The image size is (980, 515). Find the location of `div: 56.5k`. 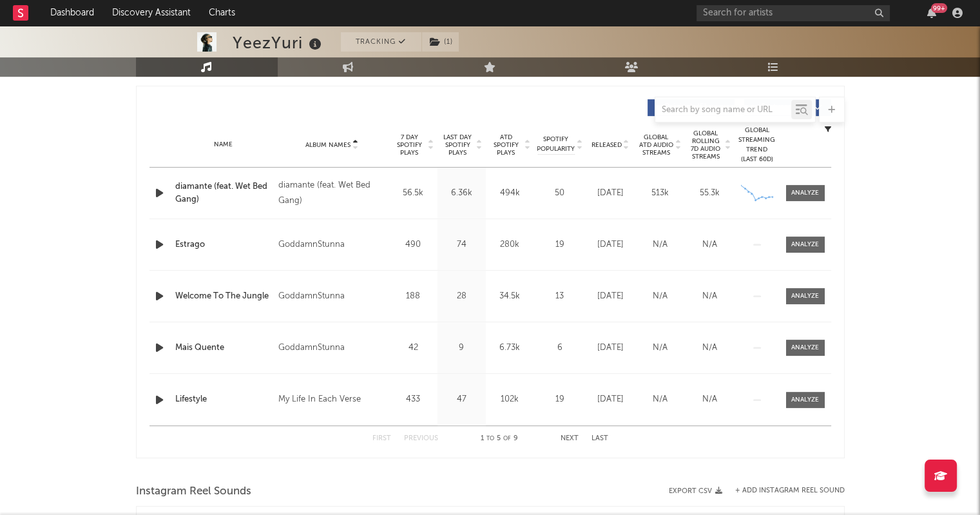

div: 56.5k is located at coordinates (413, 194).